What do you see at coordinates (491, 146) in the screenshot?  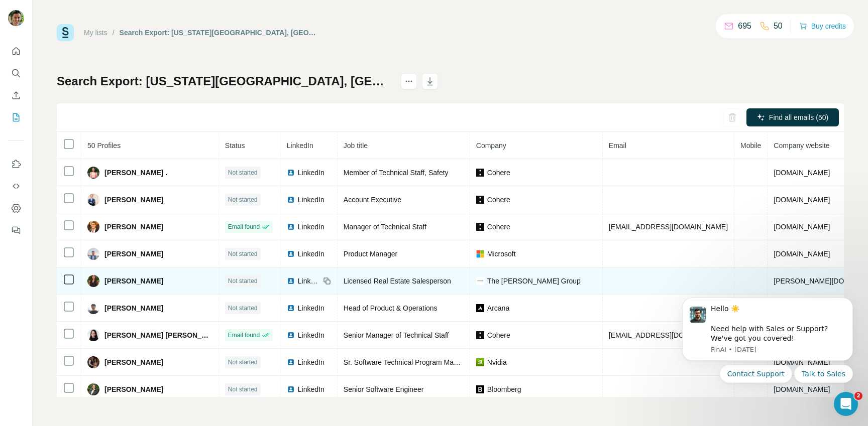 I see `span: Company` at bounding box center [491, 146].